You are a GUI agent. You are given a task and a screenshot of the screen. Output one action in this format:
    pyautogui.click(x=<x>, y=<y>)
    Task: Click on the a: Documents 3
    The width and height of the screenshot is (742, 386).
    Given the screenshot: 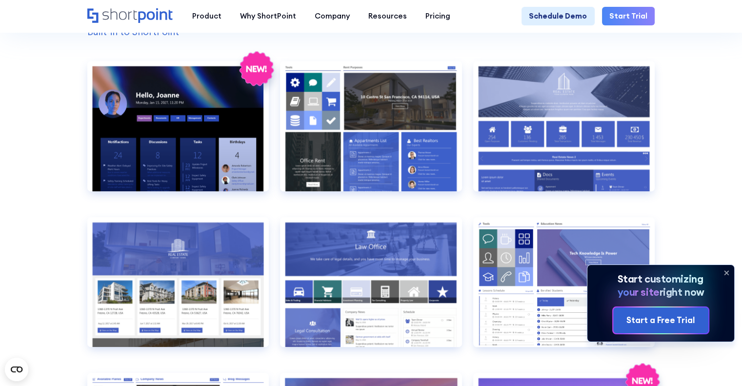 What is the action you would take?
    pyautogui.click(x=178, y=289)
    